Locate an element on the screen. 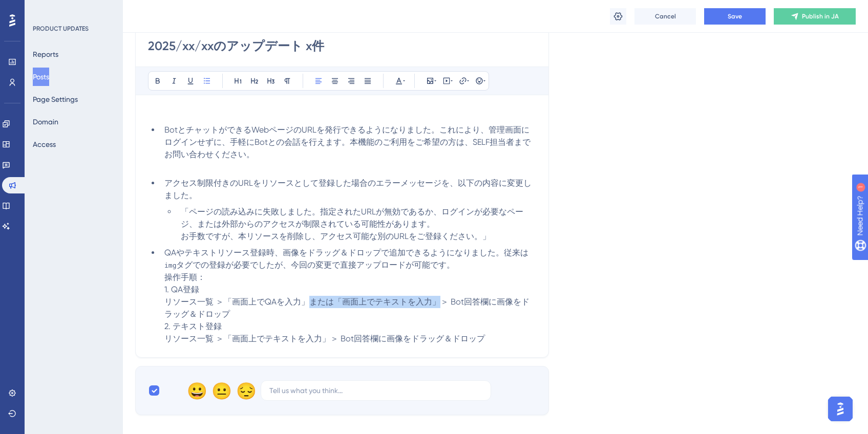 The width and height of the screenshot is (868, 434). img: launcher-image-alternative-text is located at coordinates (16, 16).